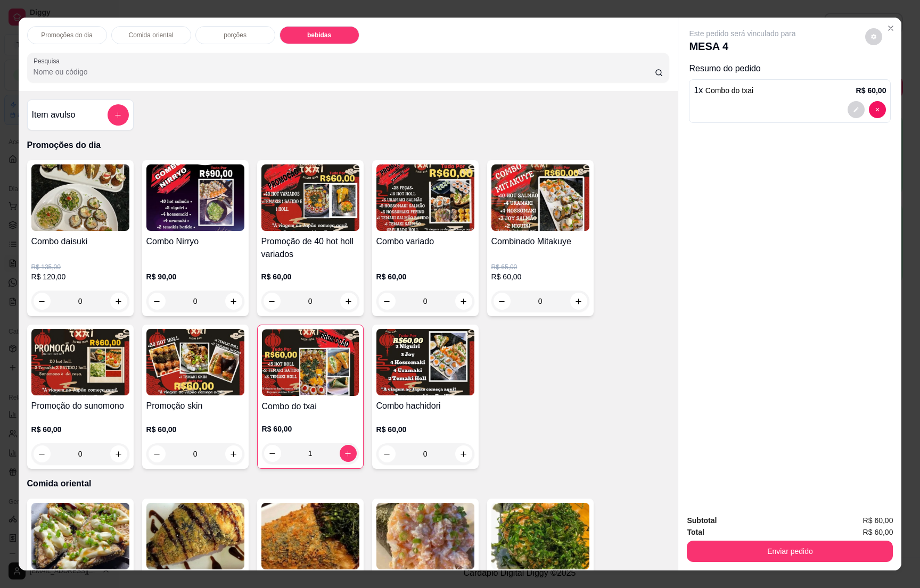 The width and height of the screenshot is (920, 588). I want to click on input: Pesquisa, so click(344, 72).